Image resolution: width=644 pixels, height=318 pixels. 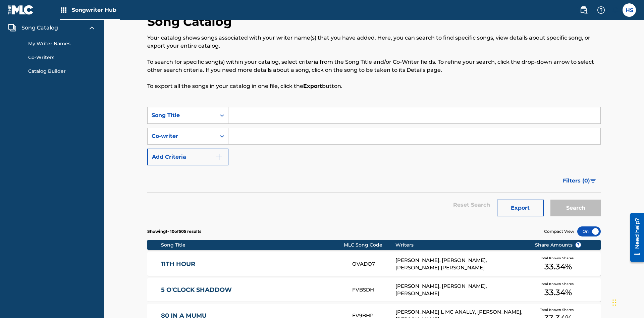 What do you see at coordinates (188, 157) in the screenshot?
I see `button: Add Criteria` at bounding box center [188, 157].